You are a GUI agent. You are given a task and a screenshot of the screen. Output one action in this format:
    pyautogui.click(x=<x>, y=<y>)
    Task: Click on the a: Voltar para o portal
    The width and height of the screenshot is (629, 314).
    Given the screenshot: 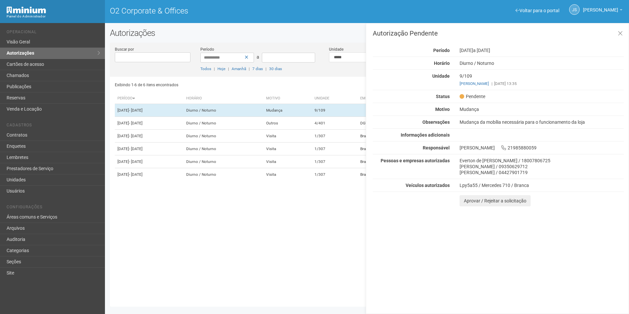 What is the action you would take?
    pyautogui.click(x=537, y=11)
    